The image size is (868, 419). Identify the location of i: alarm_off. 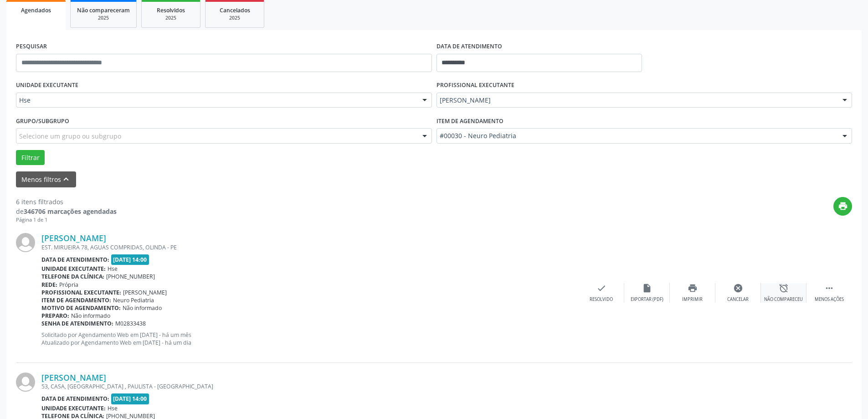
(784, 288).